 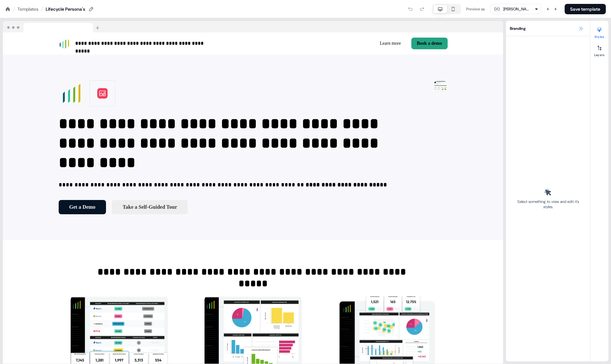 What do you see at coordinates (390, 43) in the screenshot?
I see `button: Learn more` at bounding box center [390, 43].